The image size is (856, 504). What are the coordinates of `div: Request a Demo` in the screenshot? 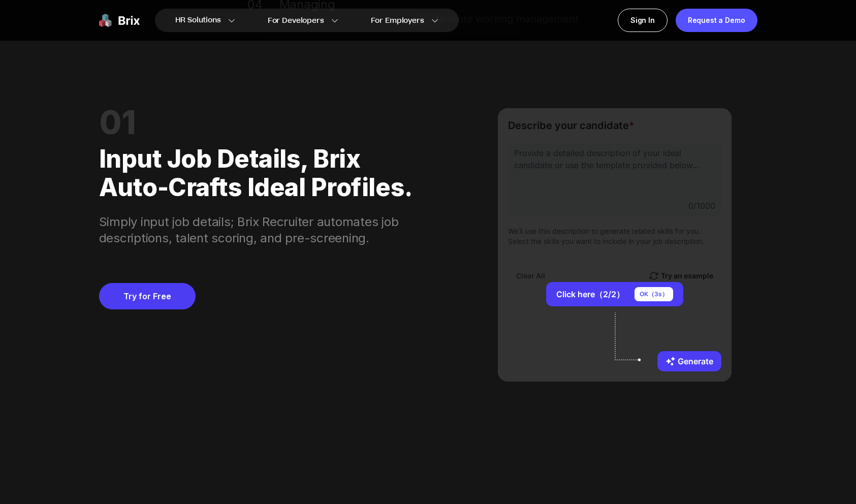 It's located at (717, 20).